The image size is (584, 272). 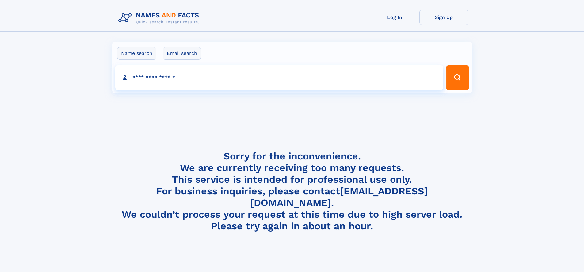 I want to click on img: Logo Names and Facts, so click(x=160, y=18).